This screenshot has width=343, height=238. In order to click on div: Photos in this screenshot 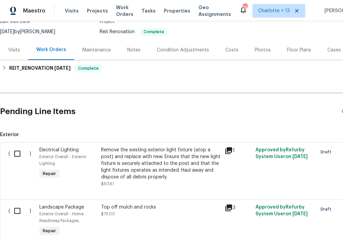, I will do `click(262, 50)`.